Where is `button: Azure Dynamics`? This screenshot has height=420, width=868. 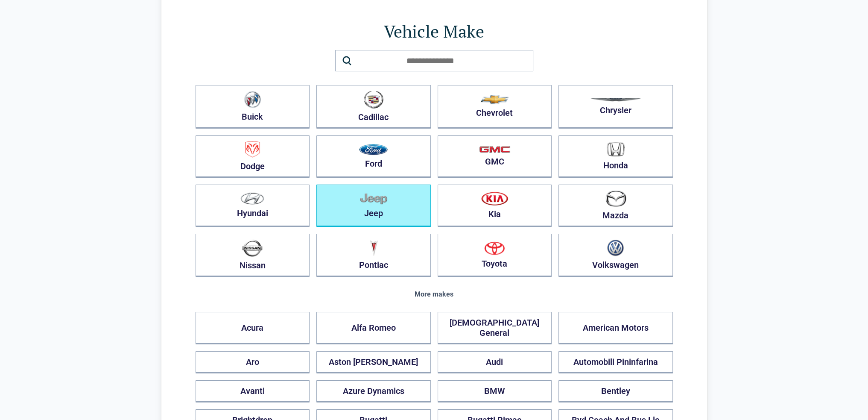 button: Azure Dynamics is located at coordinates (373, 391).